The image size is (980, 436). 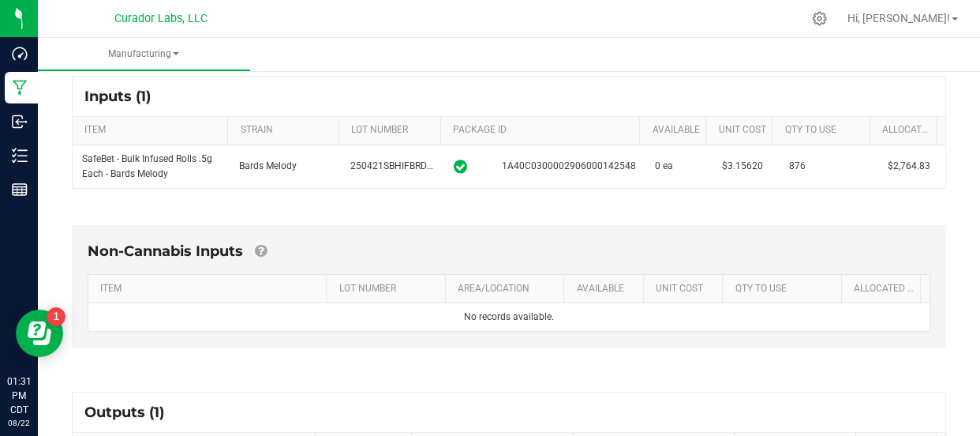 I want to click on p: 01:31 PM CDT, so click(x=19, y=396).